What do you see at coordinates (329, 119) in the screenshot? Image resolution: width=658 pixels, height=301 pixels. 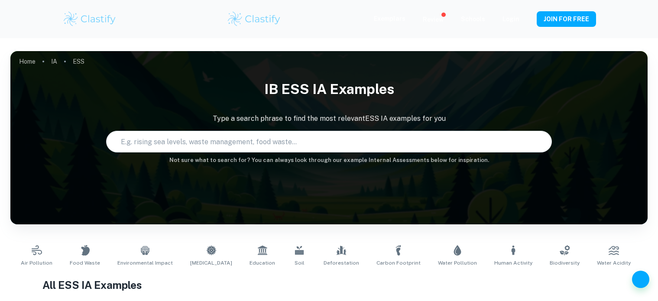 I see `p: Type a search phrase to find the most relevant ESS IA examples for you` at bounding box center [329, 119].